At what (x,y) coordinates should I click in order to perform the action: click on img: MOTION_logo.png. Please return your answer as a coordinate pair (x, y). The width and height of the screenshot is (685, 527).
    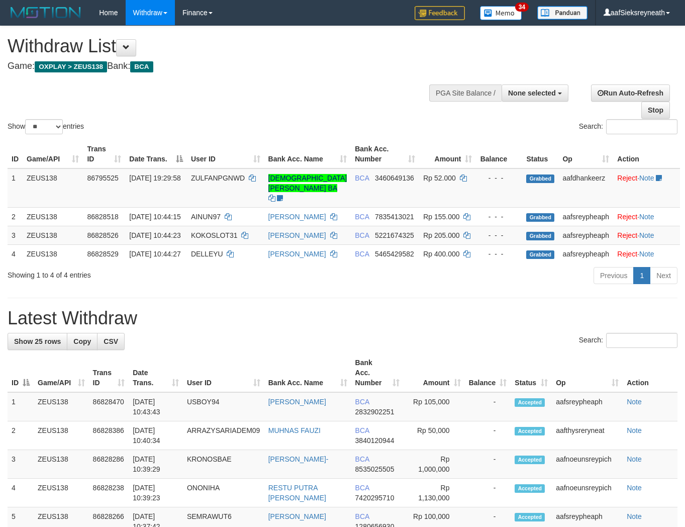
    Looking at the image, I should click on (46, 13).